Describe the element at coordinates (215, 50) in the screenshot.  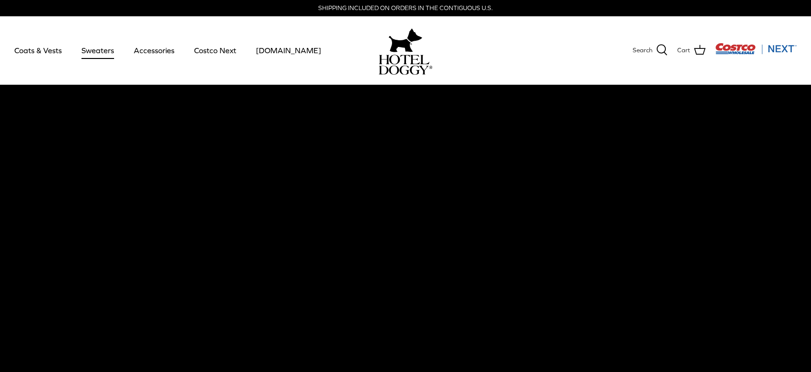
I see `a: Costco Next` at that location.